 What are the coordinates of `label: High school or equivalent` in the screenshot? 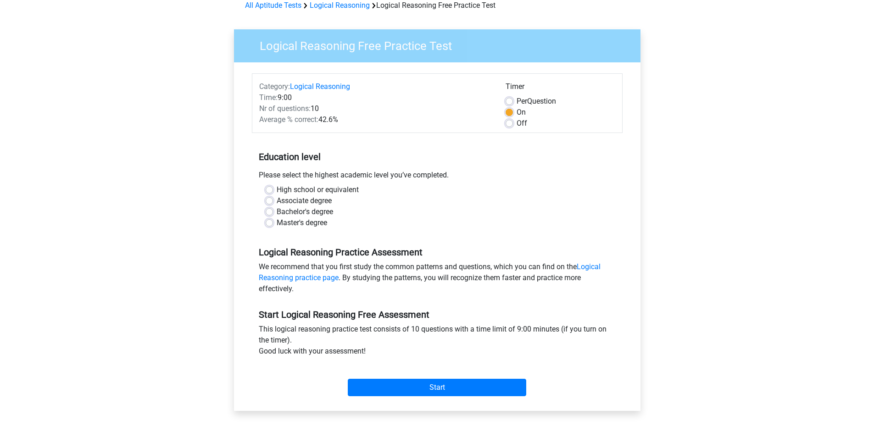 It's located at (317, 190).